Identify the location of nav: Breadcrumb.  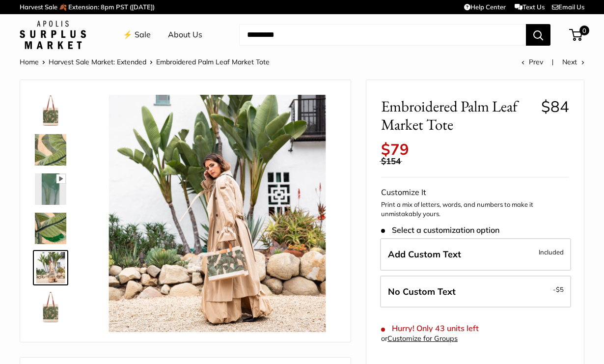
(144, 62).